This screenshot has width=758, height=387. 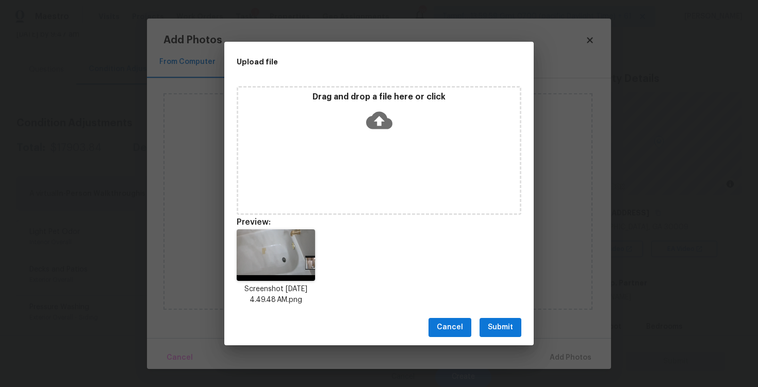 I want to click on button: Submit, so click(x=500, y=327).